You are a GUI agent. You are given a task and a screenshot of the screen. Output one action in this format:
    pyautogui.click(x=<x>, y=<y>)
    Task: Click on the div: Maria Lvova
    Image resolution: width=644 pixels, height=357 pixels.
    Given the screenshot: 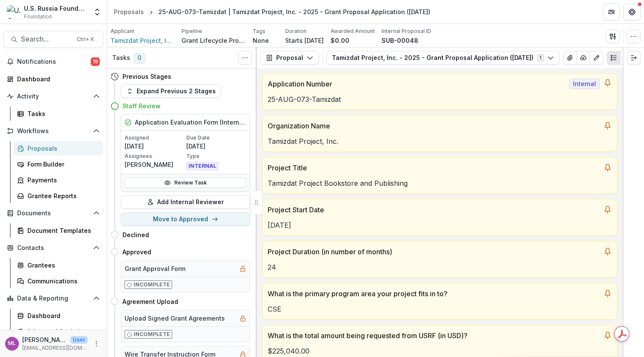 What is the action you would take?
    pyautogui.click(x=12, y=343)
    